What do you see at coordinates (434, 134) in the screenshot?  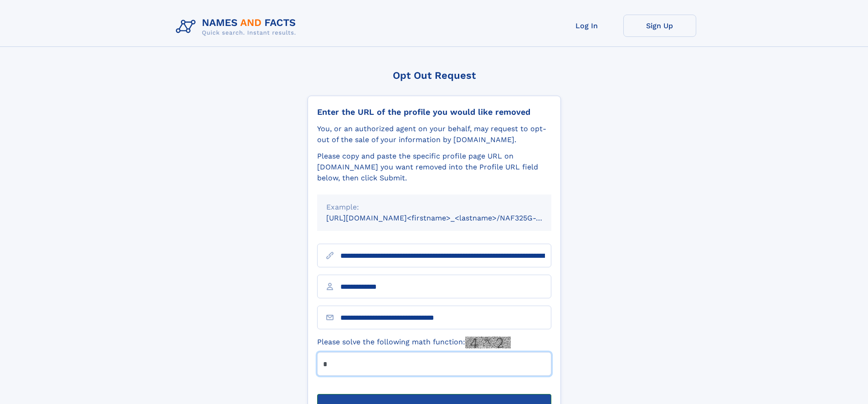 I see `div: You, or an authorized agent on your behalf, may request to opt-out of the sale of your informatio...` at bounding box center [434, 134].